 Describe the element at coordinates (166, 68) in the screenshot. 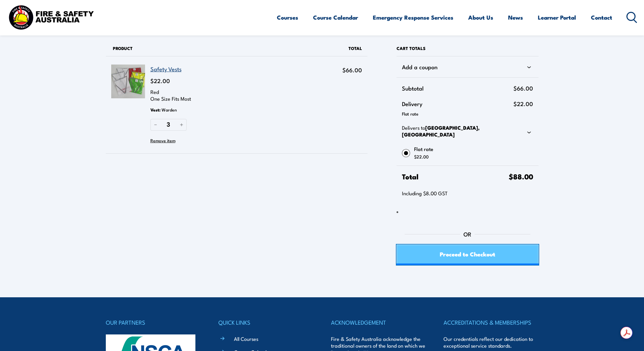

I see `a: Safety Vests` at that location.